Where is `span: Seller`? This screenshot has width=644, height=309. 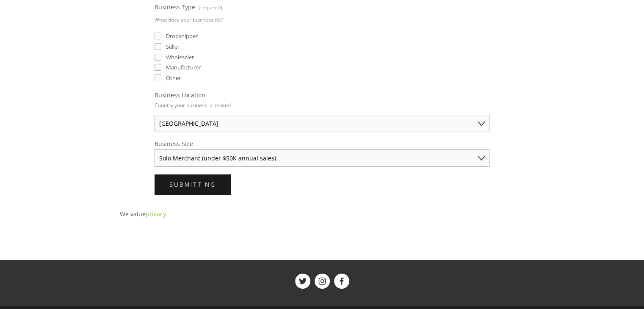 span: Seller is located at coordinates (172, 46).